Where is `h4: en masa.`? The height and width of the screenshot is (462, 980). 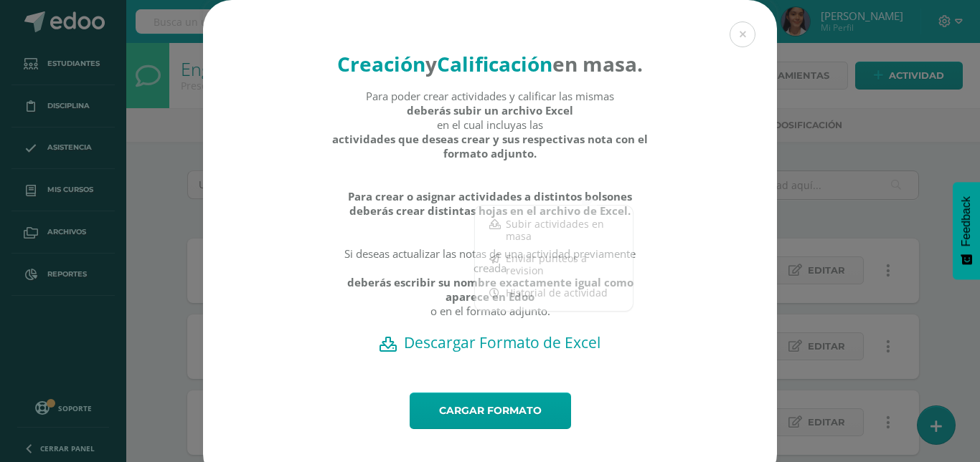
h4: en masa. is located at coordinates (490, 64).